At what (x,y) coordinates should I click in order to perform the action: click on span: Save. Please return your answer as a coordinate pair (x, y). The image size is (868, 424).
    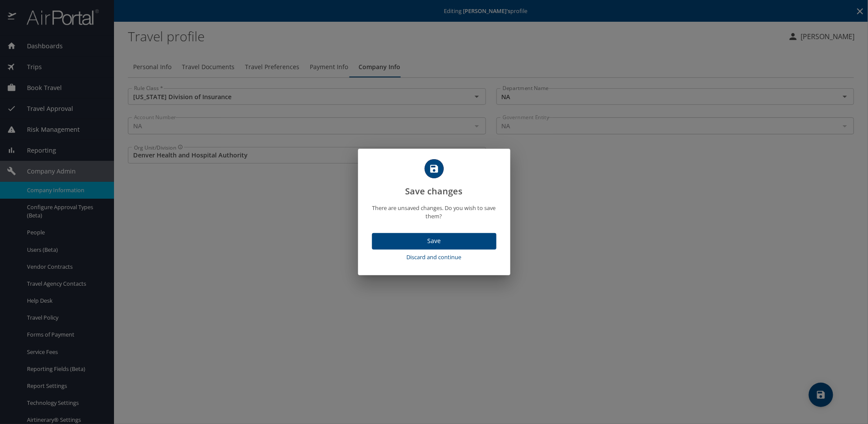
    Looking at the image, I should click on (434, 241).